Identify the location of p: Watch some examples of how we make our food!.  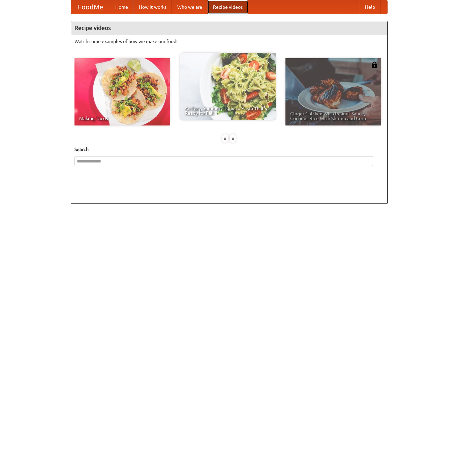
(229, 42).